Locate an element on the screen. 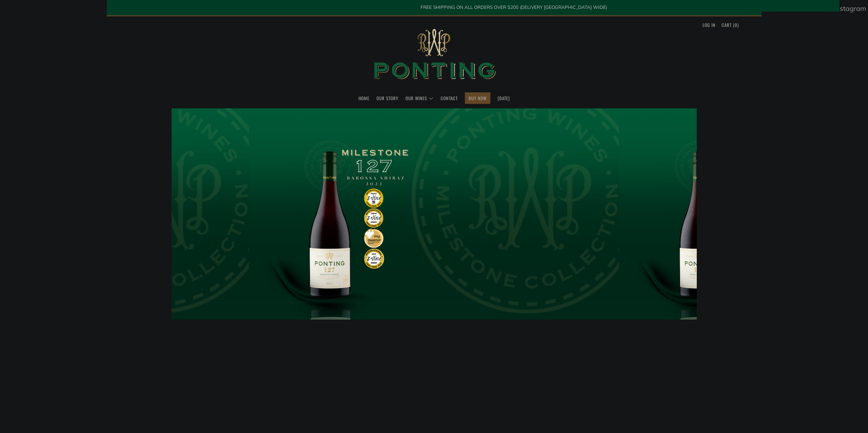  a: Home is located at coordinates (364, 98).